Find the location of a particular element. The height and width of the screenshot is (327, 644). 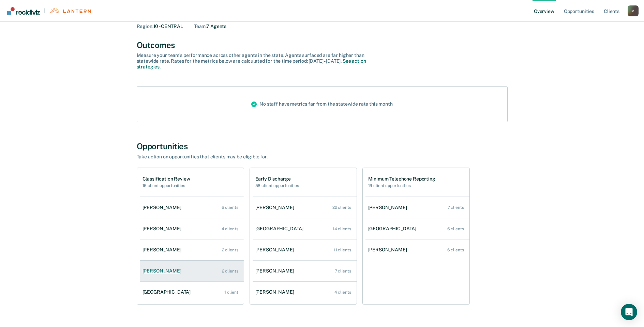

div: No staff have metrics far from the statewide rate this month is located at coordinates (322, 104).